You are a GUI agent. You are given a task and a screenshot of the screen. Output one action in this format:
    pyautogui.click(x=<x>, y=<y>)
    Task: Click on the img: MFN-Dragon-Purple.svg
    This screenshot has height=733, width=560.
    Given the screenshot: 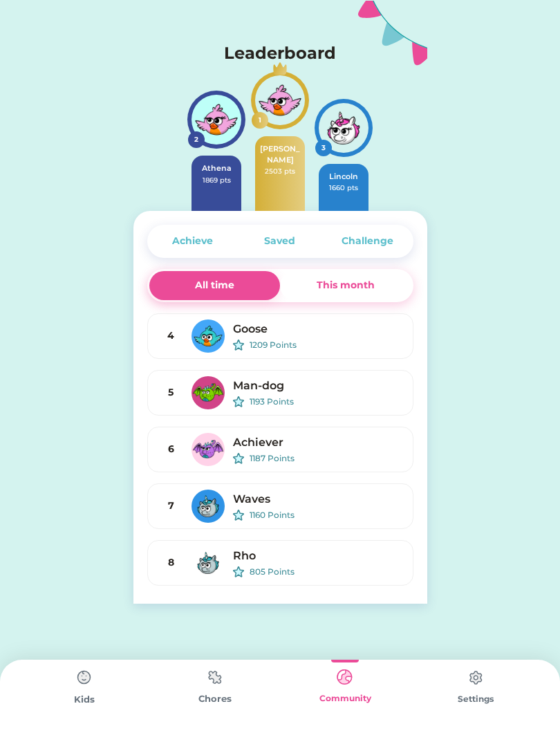 What is the action you would take?
    pyautogui.click(x=208, y=450)
    